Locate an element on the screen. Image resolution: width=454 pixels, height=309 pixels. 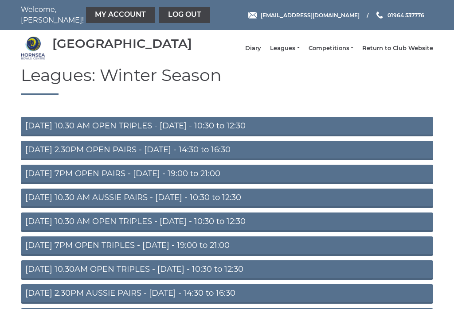
a: Leagues is located at coordinates (284, 48).